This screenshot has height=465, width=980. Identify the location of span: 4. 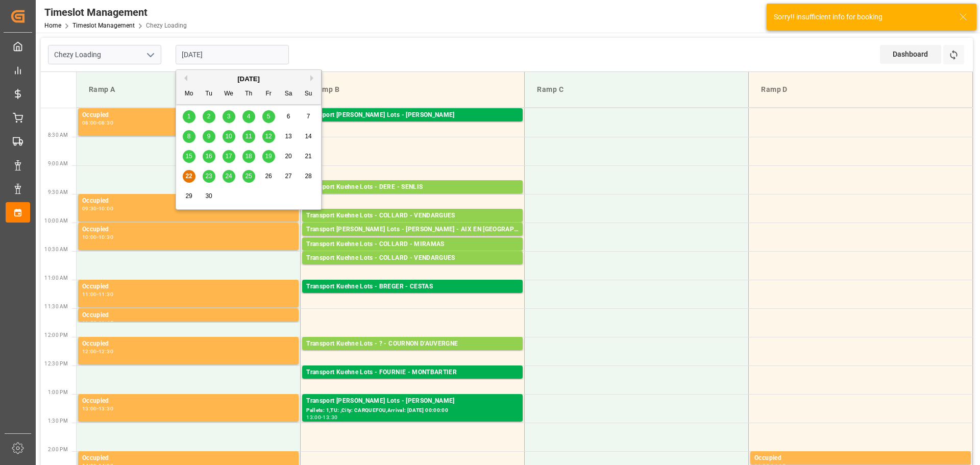
(249, 116).